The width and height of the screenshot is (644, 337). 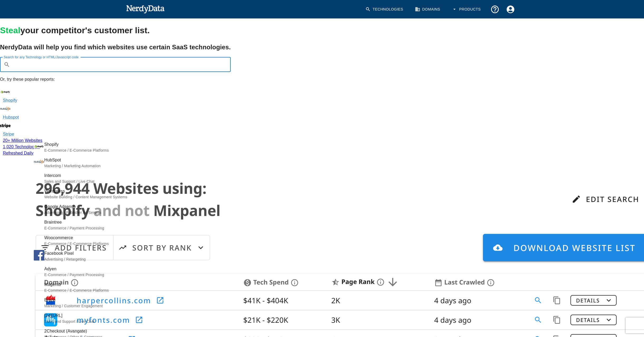 I want to click on img: a9e5c921-6753-4dd5-bbf1-d3e781a53414.jpg, so click(x=39, y=162).